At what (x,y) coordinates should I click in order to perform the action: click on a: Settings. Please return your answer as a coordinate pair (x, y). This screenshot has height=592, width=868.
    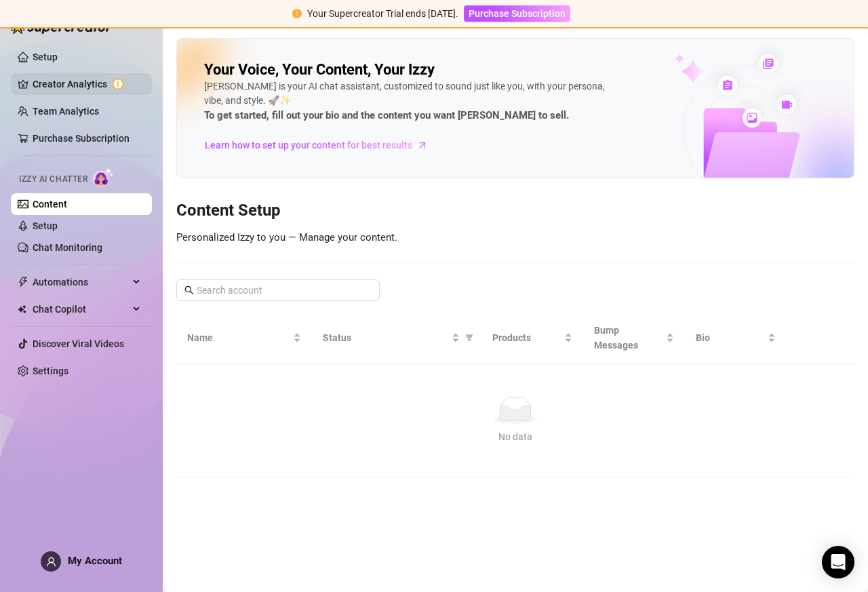
    Looking at the image, I should click on (50, 371).